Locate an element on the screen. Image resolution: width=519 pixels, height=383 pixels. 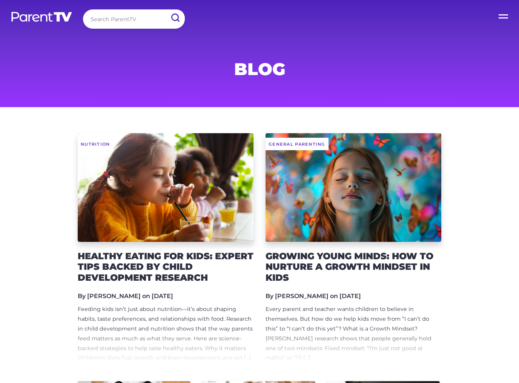
div: Every parent and teacher wants children to believe in themselves. But how do we help kids move fr... is located at coordinates (353, 334).